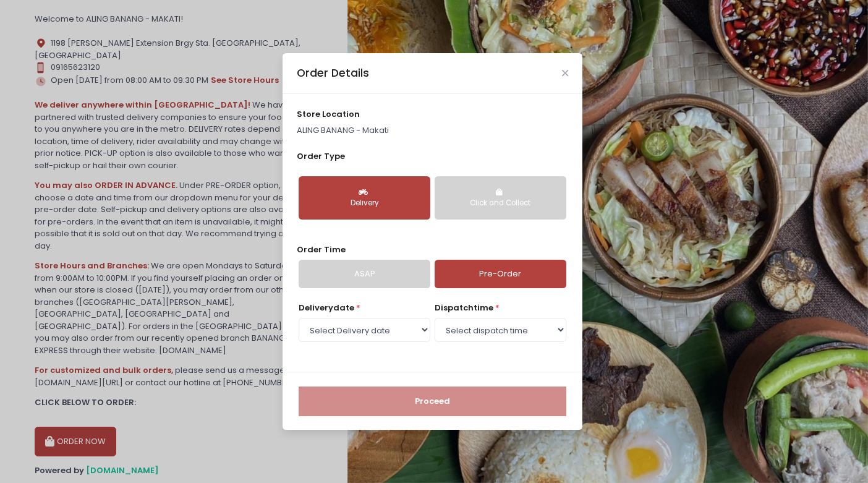 The image size is (868, 483). What do you see at coordinates (432, 130) in the screenshot?
I see `p: ALING BANANG - Makati` at bounding box center [432, 130].